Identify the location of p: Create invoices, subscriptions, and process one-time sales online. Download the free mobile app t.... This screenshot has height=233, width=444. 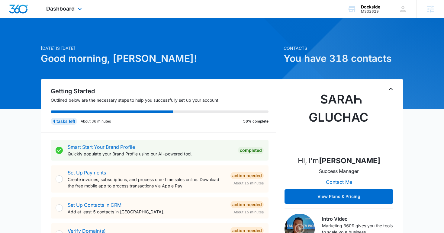
(146, 183).